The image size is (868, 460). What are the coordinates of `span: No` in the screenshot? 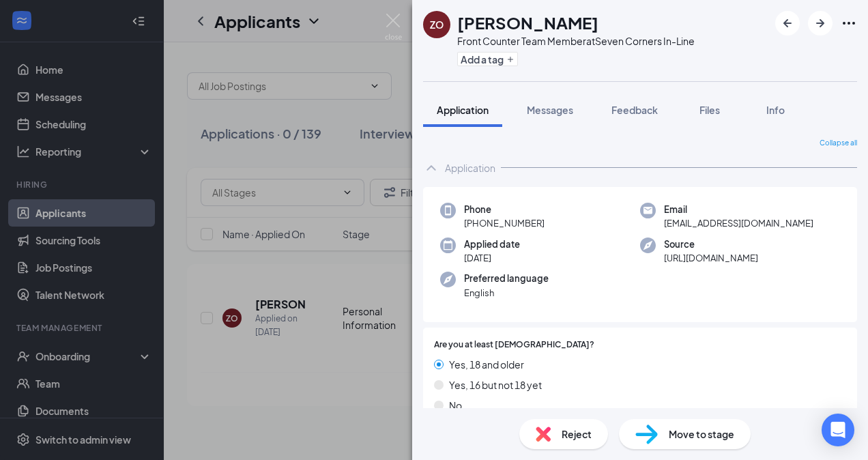 It's located at (455, 405).